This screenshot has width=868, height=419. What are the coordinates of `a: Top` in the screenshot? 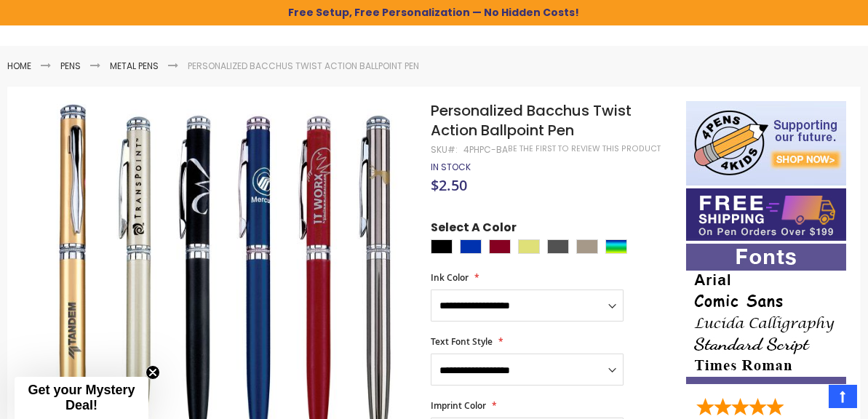 It's located at (842, 397).